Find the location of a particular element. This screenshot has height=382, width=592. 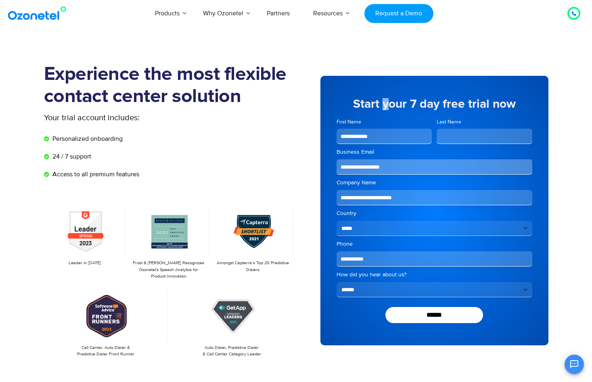

label: Phone is located at coordinates (434, 244).